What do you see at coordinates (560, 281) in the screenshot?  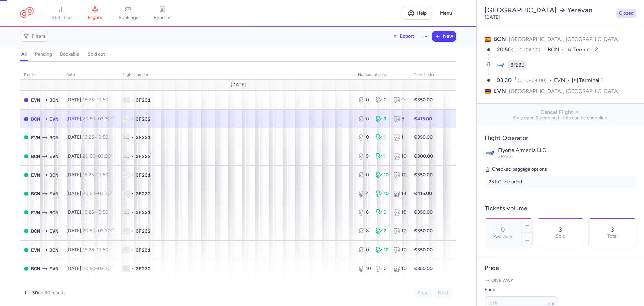 I see `p: One way` at bounding box center [560, 281].